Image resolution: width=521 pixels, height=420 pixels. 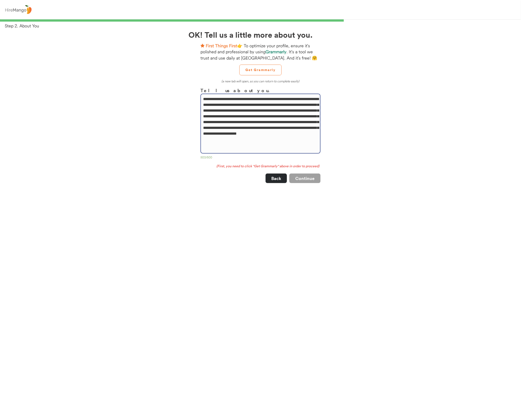 What do you see at coordinates (305, 178) in the screenshot?
I see `button: Continue` at bounding box center [305, 178].